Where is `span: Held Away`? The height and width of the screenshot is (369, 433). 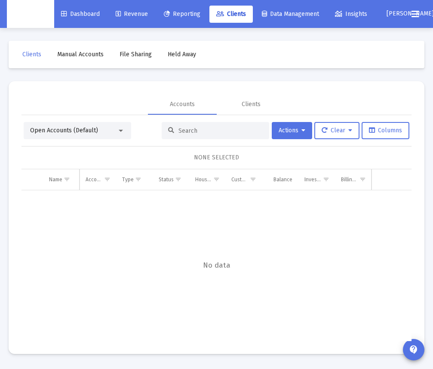 span: Held Away is located at coordinates (182, 54).